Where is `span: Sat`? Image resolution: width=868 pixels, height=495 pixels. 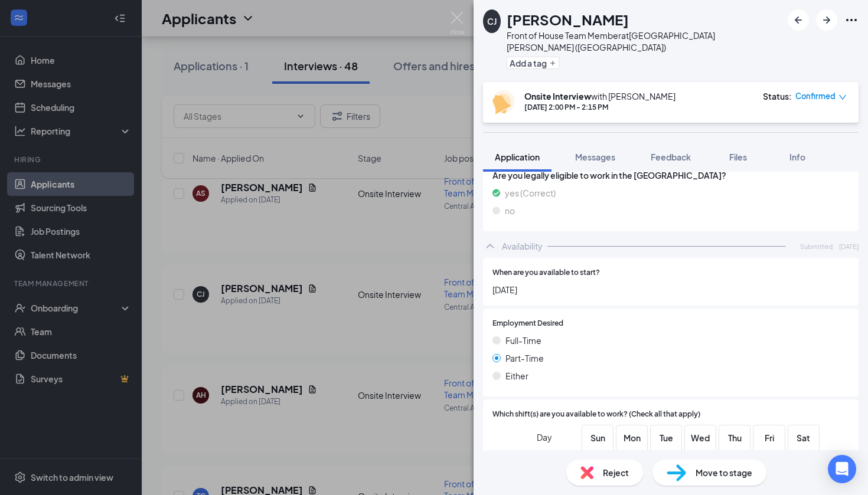 span: Sat is located at coordinates (803, 438).